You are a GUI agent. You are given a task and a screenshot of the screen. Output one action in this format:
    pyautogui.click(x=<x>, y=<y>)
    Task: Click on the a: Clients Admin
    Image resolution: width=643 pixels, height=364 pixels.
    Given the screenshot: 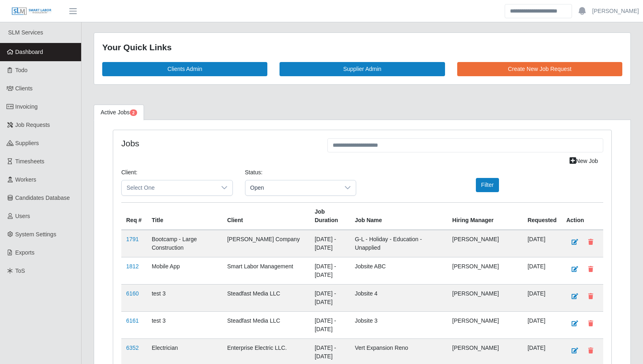 What is the action you would take?
    pyautogui.click(x=184, y=69)
    